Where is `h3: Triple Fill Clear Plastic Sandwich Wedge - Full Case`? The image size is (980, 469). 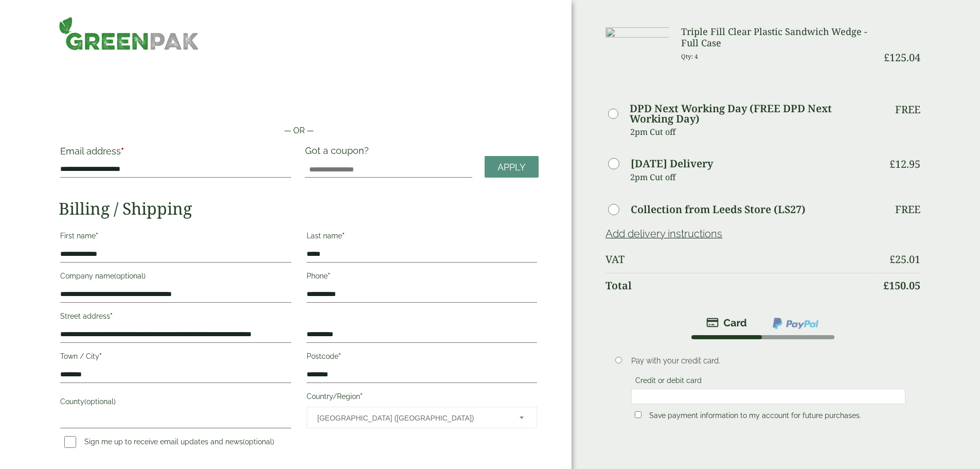 h3: Triple Fill Clear Plastic Sandwich Wedge - Full Case is located at coordinates (778, 37).